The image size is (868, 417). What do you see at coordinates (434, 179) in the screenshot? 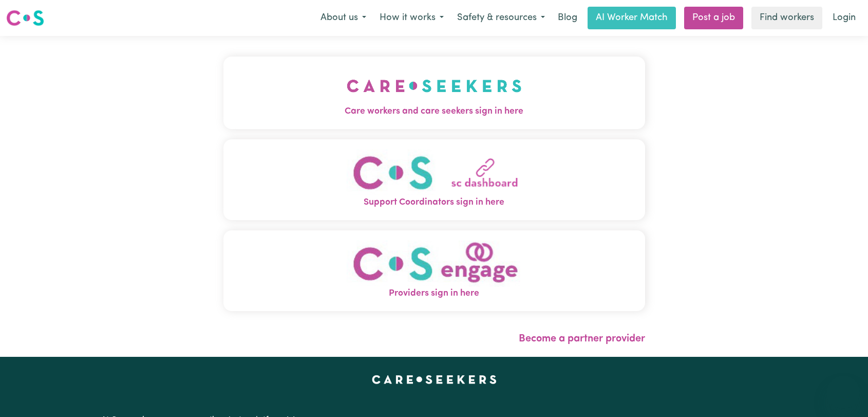
I see `button: Support Coordinators sign in here` at bounding box center [434, 179].